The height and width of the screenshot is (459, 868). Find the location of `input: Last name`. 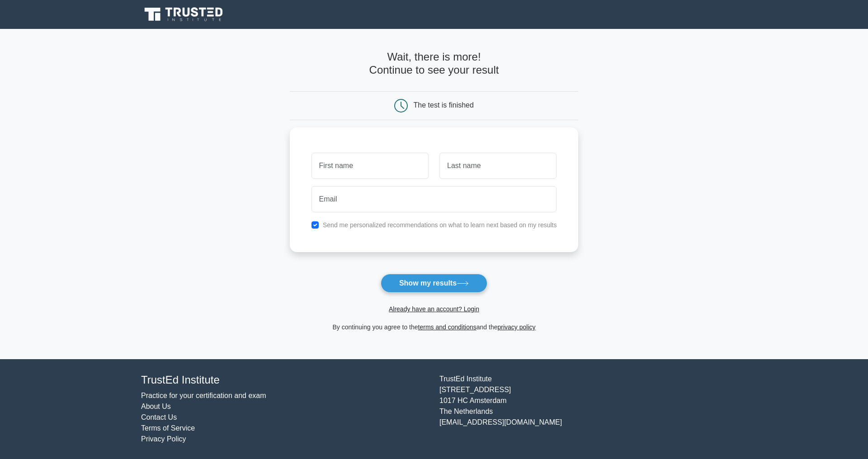

input: Last name is located at coordinates (498, 166).